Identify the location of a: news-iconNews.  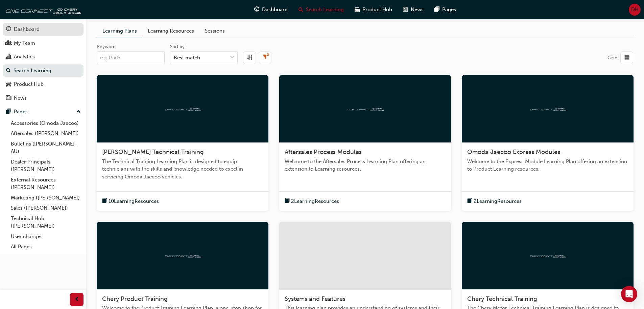
(413, 9).